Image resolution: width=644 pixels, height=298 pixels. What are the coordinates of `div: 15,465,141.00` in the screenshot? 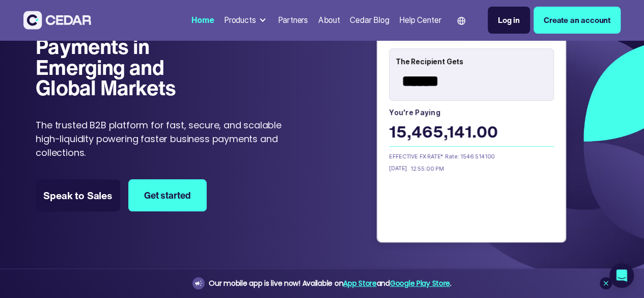 It's located at (470, 133).